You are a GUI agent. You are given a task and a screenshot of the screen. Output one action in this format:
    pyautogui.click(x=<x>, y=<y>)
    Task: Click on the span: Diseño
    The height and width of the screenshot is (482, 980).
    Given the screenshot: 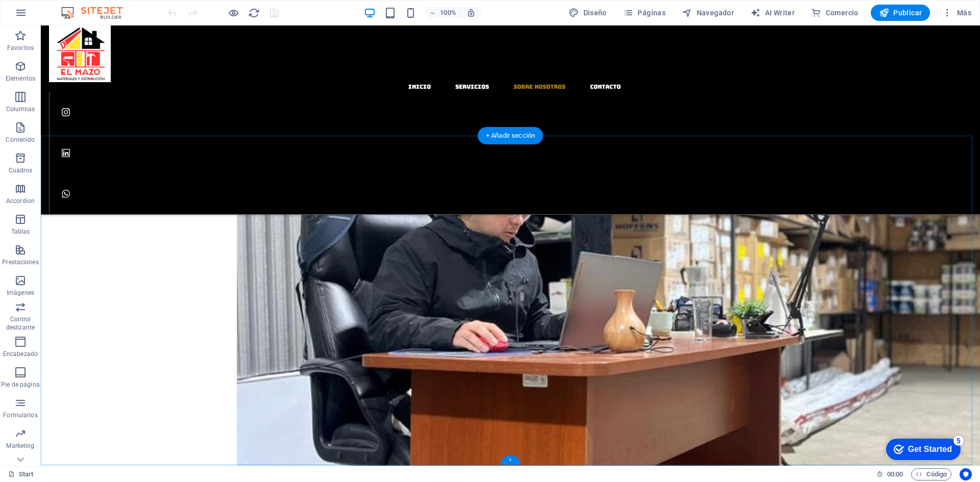 What is the action you would take?
    pyautogui.click(x=587, y=12)
    